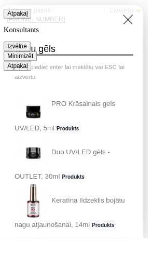 The image size is (166, 268). Describe the element at coordinates (23, 57) in the screenshot. I see `button: Minimizēt` at that location.